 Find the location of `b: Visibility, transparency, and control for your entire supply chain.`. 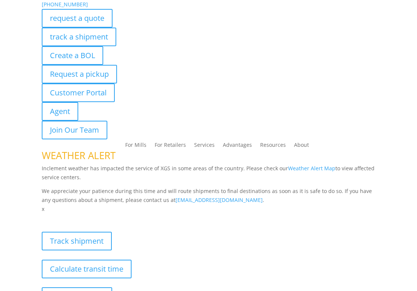

b: Visibility, transparency, and control for your entire supply chain. is located at coordinates (125, 218).